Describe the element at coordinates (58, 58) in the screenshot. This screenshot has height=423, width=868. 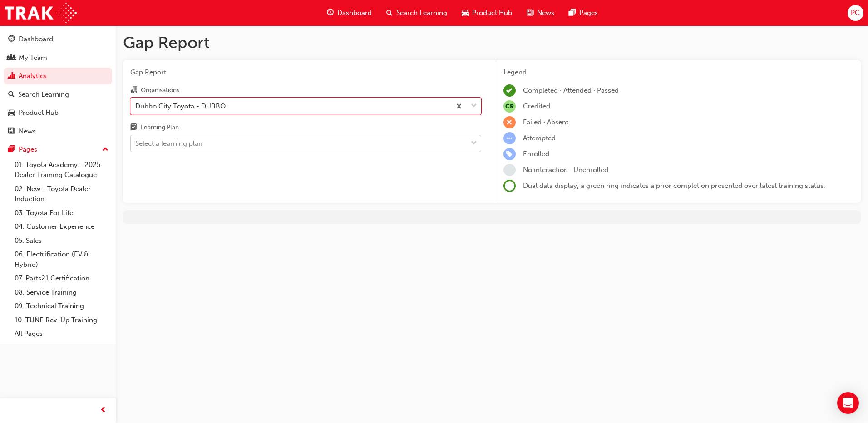
I see `a: My Team` at that location.